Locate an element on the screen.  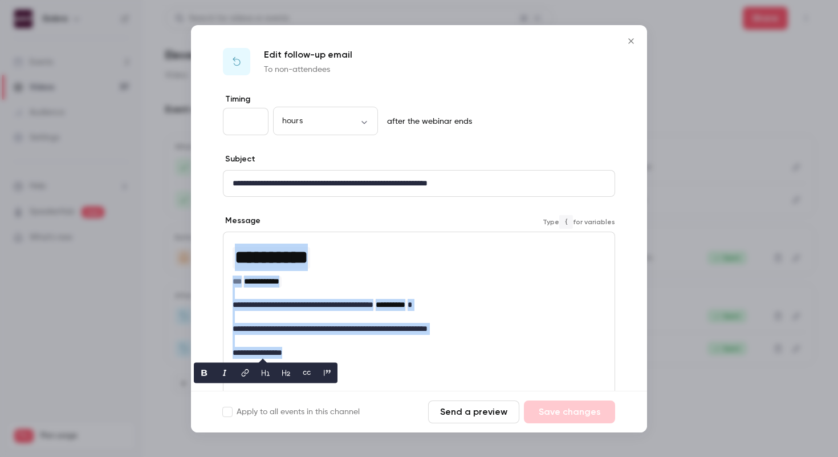
div: hours is located at coordinates (326, 121).